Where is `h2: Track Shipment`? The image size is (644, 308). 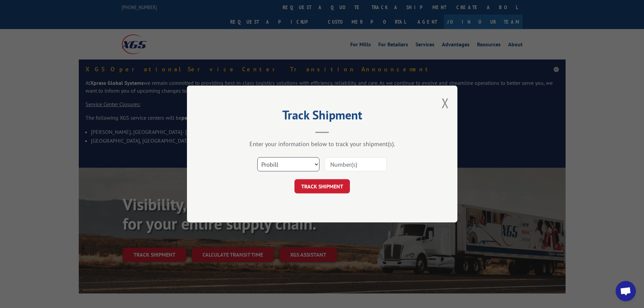 h2: Track Shipment is located at coordinates (322, 117).